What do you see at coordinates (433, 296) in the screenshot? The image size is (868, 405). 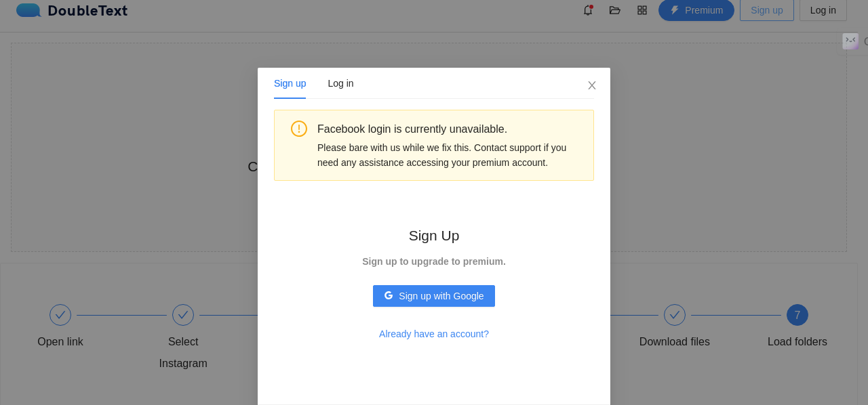 I see `button: googleSign up with Google` at bounding box center [433, 296].